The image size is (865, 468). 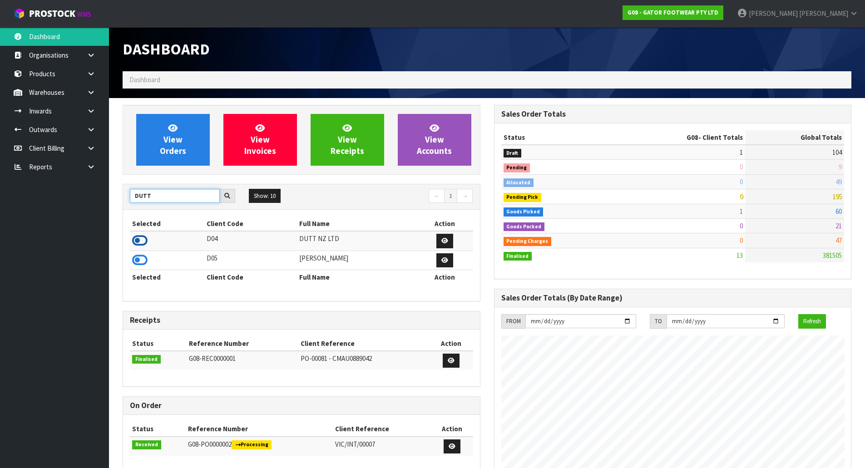 I want to click on h3: On Order, so click(x=302, y=406).